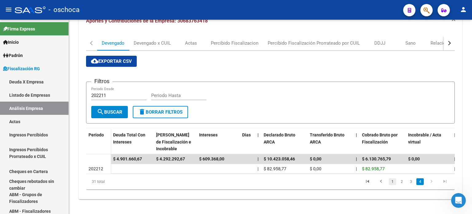 The height and width of the screenshot is (214, 472). Describe the element at coordinates (411, 181) in the screenshot. I see `a: 3` at that location.